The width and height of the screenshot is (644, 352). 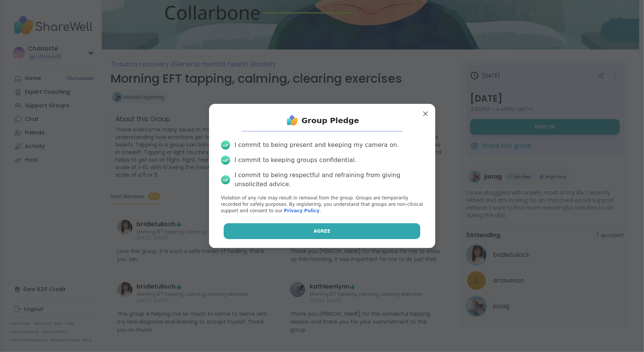 I want to click on div: I commit to being respectful and refraining from giving unsolicited advice., so click(x=329, y=179).